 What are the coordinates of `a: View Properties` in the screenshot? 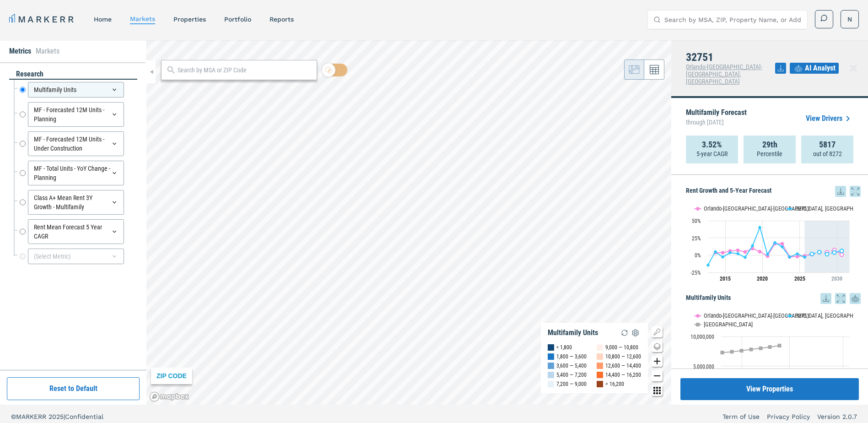 It's located at (770, 389).